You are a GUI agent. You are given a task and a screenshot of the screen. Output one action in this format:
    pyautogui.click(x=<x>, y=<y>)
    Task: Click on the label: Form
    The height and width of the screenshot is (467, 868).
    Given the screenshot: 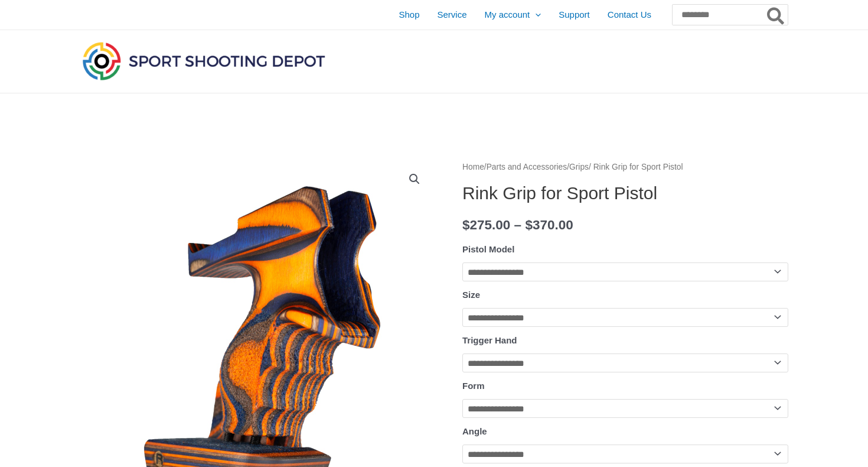 What is the action you would take?
    pyautogui.click(x=474, y=385)
    